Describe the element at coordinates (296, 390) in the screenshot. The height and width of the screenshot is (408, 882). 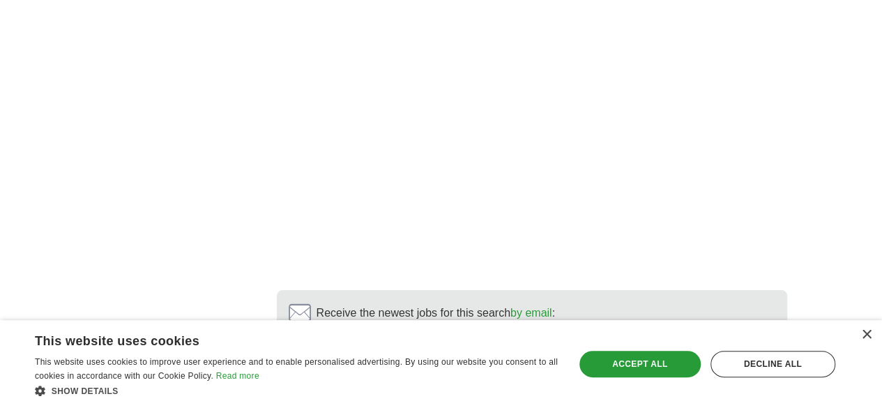
I see `div: Show details` at that location.